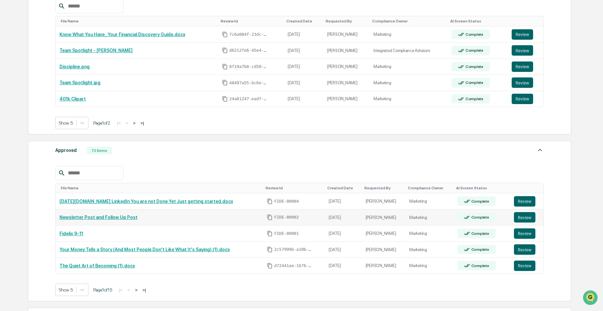 This screenshot has height=311, width=603. Describe the element at coordinates (286, 233) in the screenshot. I see `span: FIDE-00001` at that location.